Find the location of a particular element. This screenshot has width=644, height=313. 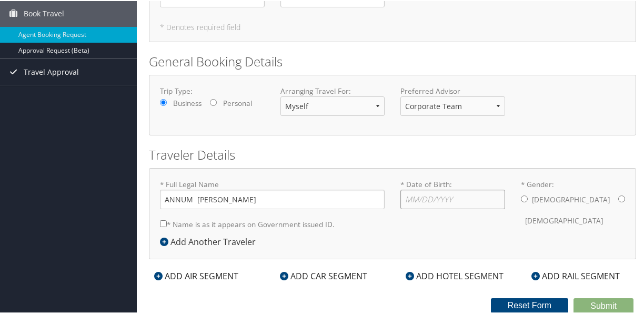

label: Personal is located at coordinates (237, 102).